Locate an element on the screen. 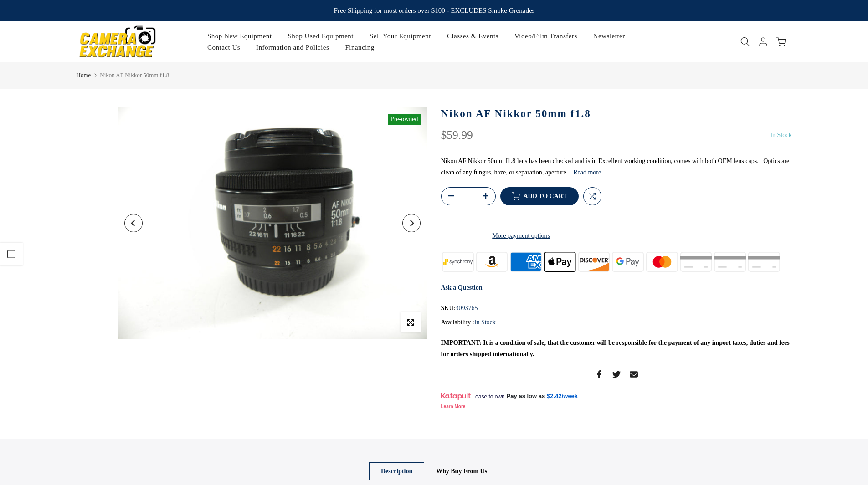 The height and width of the screenshot is (485, 868). a: Ask a Question is located at coordinates (461, 287).